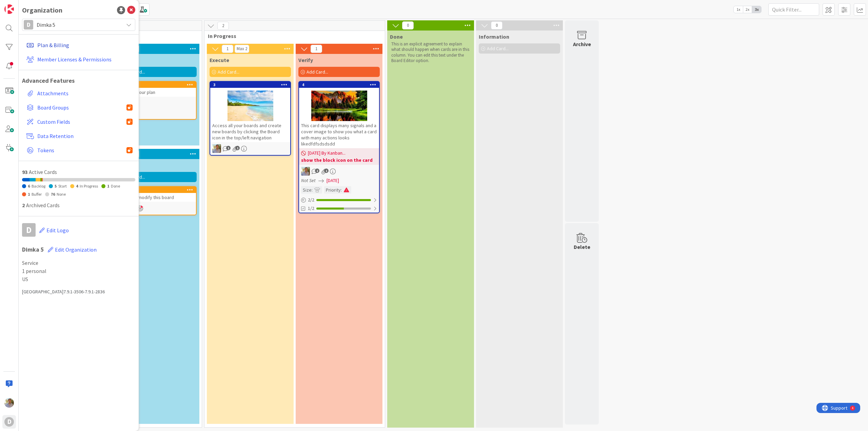  I want to click on div: Delete or modify this board, so click(156, 197).